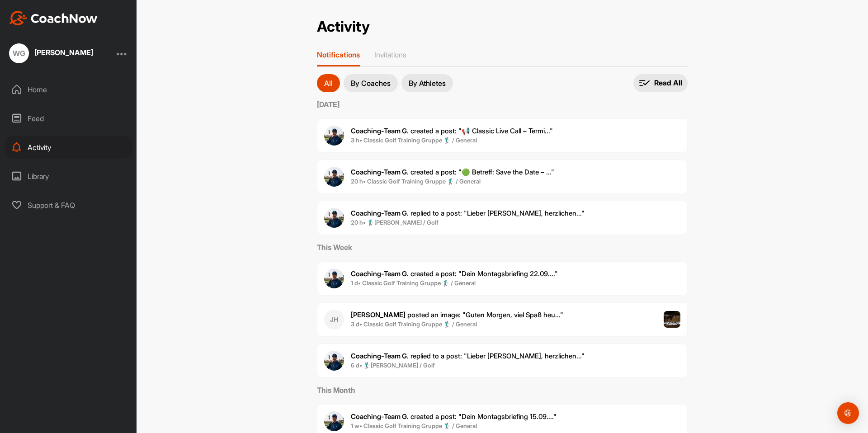 This screenshot has height=433, width=868. I want to click on b: 1 w • Classic Golf Training Gruppe 🏌️‍♂️ / General, so click(414, 426).